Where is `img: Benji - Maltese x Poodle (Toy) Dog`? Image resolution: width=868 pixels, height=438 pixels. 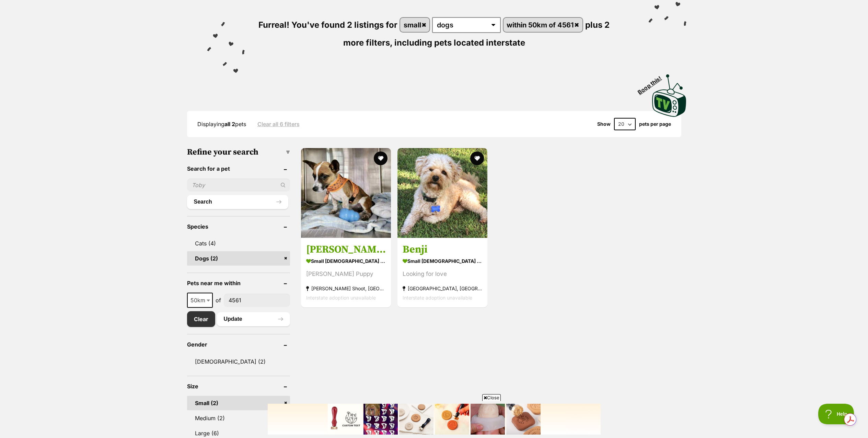 img: Benji - Maltese x Poodle (Toy) Dog is located at coordinates (442, 193).